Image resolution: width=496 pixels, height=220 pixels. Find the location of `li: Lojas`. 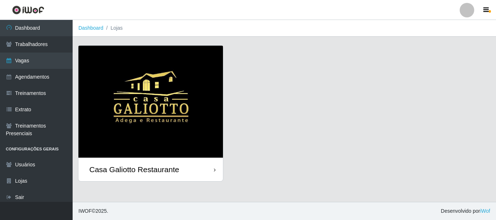

li: Lojas is located at coordinates (113, 28).